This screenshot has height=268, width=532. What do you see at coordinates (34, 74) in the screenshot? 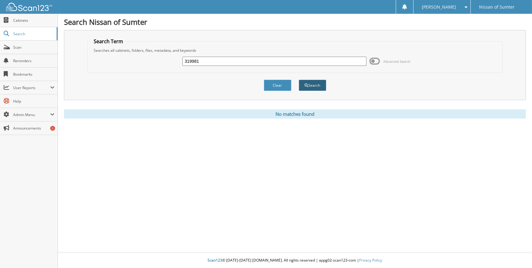
I see `span: Bookmarks` at bounding box center [34, 74].